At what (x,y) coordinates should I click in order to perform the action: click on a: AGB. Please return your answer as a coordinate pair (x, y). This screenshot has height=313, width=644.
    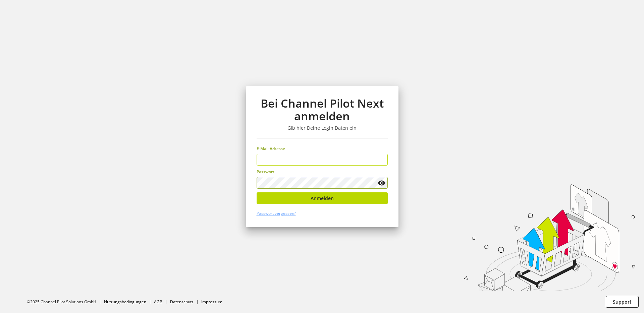
    Looking at the image, I should click on (158, 302).